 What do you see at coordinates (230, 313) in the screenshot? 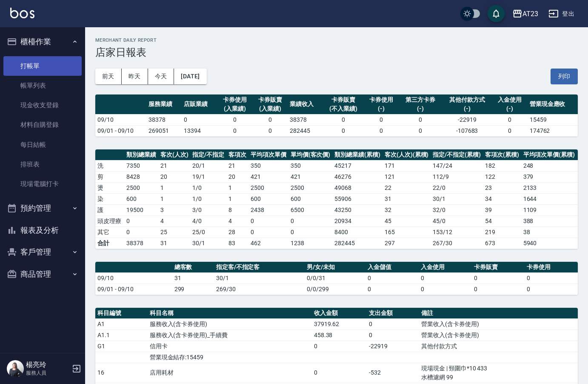
I see `th: 科目名稱` at bounding box center [230, 313].